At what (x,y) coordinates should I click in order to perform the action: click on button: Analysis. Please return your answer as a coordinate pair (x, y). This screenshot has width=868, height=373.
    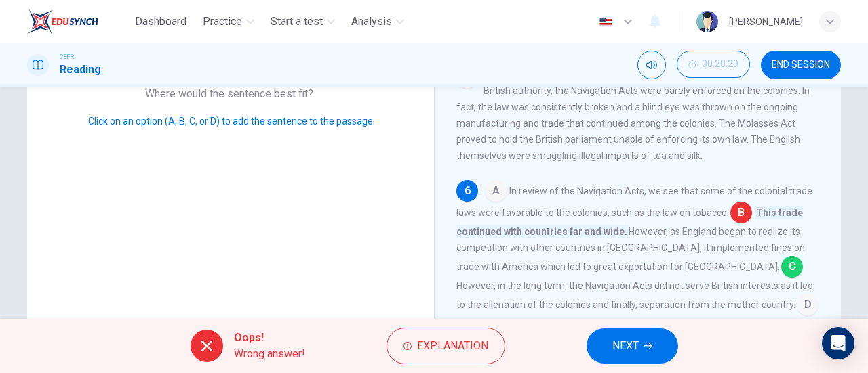
    Looking at the image, I should click on (377, 22).